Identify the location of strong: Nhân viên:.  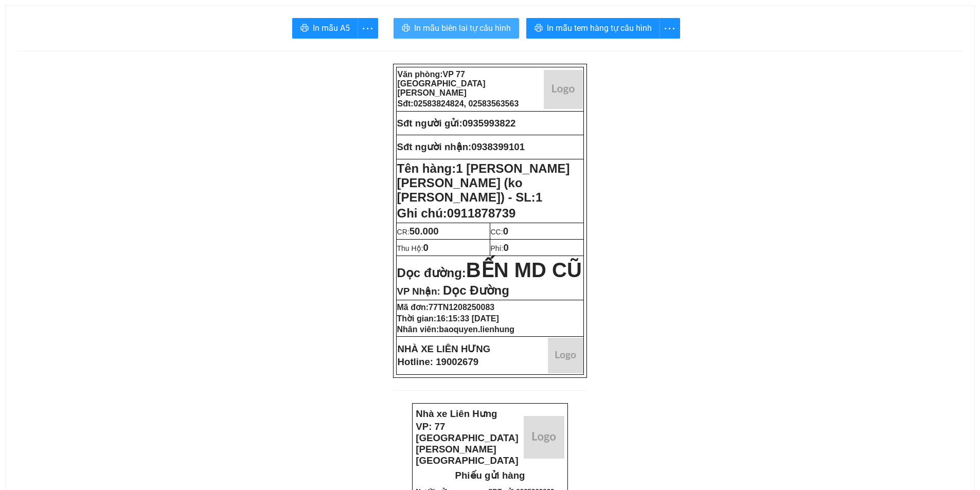
(455, 330).